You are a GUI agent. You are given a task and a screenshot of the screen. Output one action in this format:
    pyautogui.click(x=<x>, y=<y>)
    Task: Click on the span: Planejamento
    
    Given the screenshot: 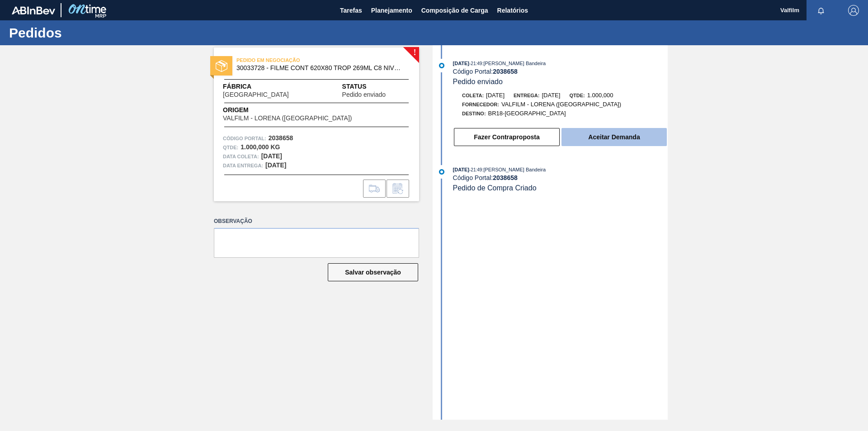 What is the action you would take?
    pyautogui.click(x=392, y=10)
    